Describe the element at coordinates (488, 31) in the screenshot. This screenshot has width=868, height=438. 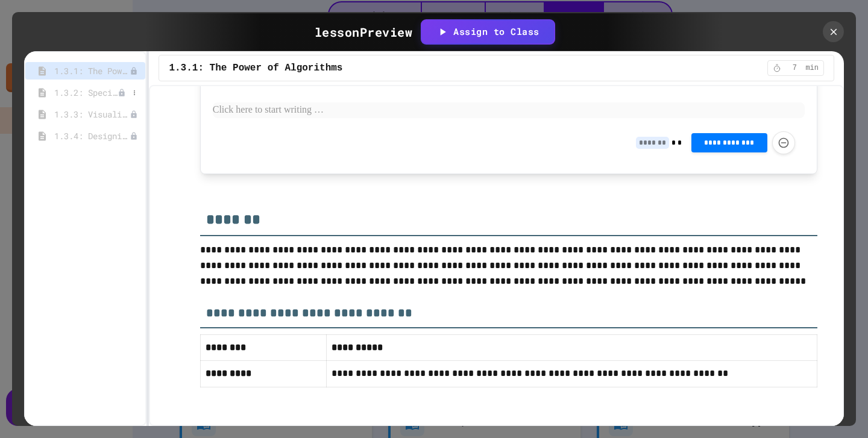
I see `button: Assign to Class` at that location.